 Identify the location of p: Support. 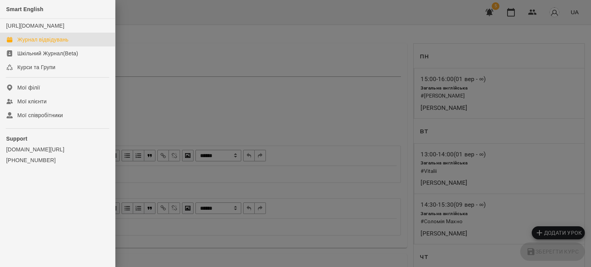
(57, 139).